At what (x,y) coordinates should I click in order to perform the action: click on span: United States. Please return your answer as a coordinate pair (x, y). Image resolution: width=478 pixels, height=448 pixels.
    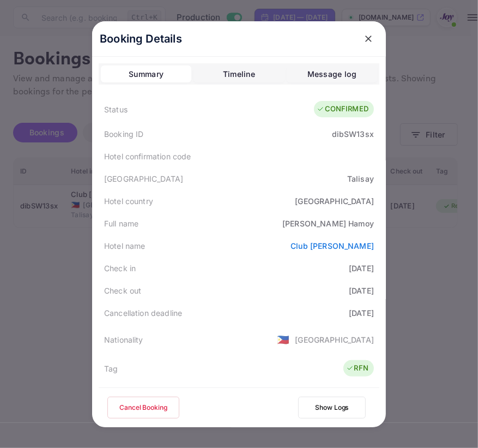
    Looking at the image, I should click on (283, 340).